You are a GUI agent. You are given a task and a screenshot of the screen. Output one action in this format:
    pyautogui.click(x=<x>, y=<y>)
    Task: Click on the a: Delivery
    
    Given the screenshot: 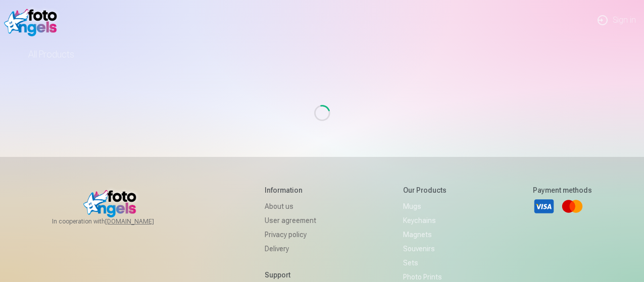 What is the action you would take?
    pyautogui.click(x=290, y=249)
    